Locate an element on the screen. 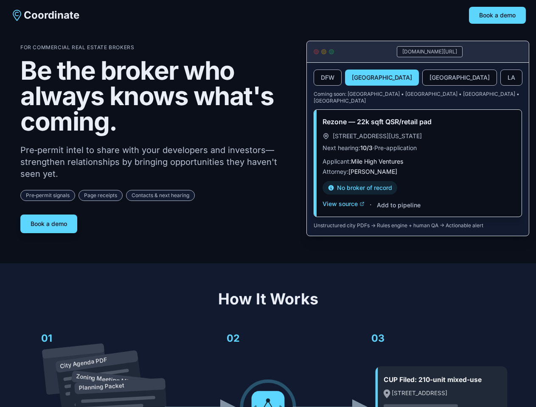  div: No broker of record is located at coordinates (360, 188).